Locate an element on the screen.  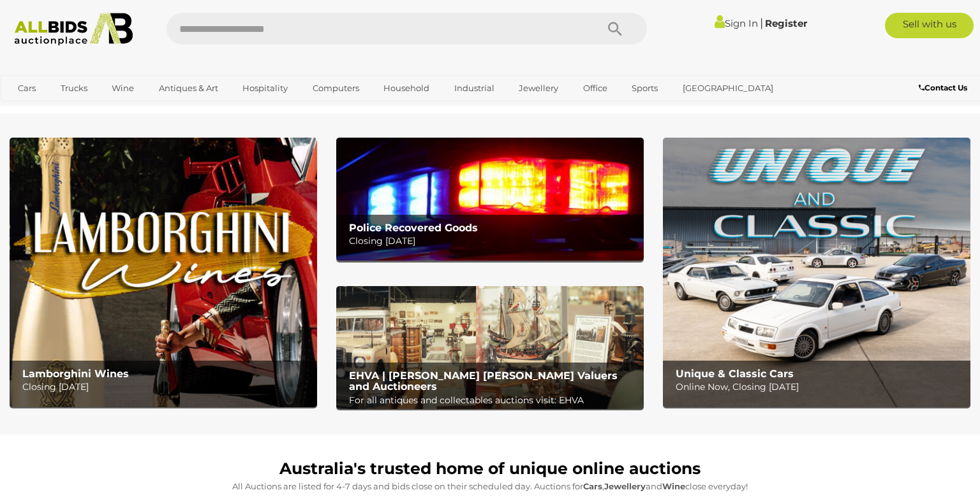
a: Sports is located at coordinates (644, 88).